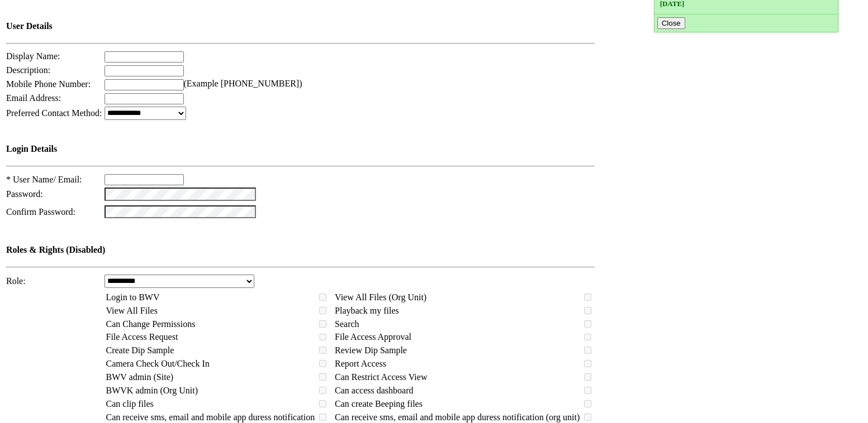 This screenshot has height=423, width=868. I want to click on span: Can receive sms, email and mobile app duress notification (org unit), so click(457, 417).